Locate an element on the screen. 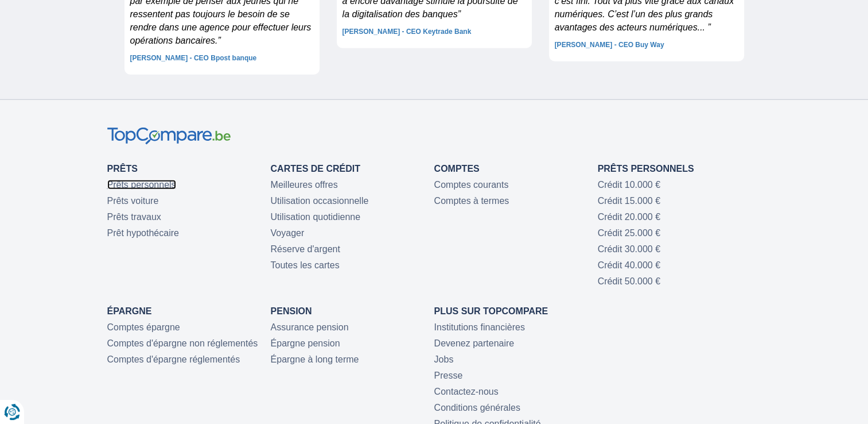  a: Comptes d'épargne non réglementés is located at coordinates (182, 342).